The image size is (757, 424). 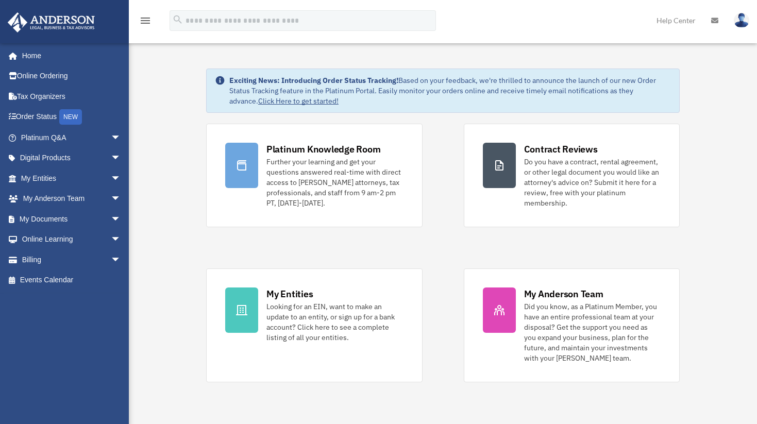 I want to click on a: Online Ordering, so click(x=72, y=76).